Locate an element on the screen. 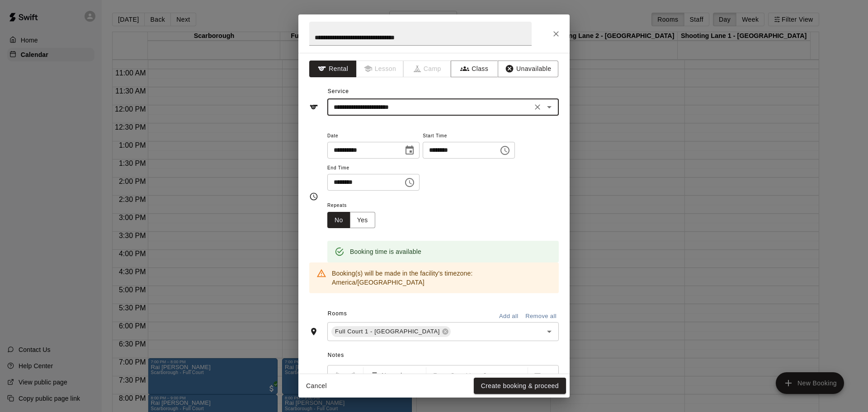 Image resolution: width=868 pixels, height=412 pixels. button: Yes is located at coordinates (362, 220).